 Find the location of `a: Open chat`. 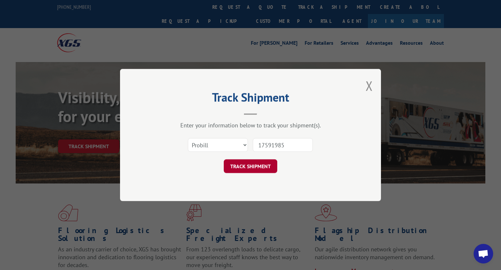

a: Open chat is located at coordinates (483, 253).